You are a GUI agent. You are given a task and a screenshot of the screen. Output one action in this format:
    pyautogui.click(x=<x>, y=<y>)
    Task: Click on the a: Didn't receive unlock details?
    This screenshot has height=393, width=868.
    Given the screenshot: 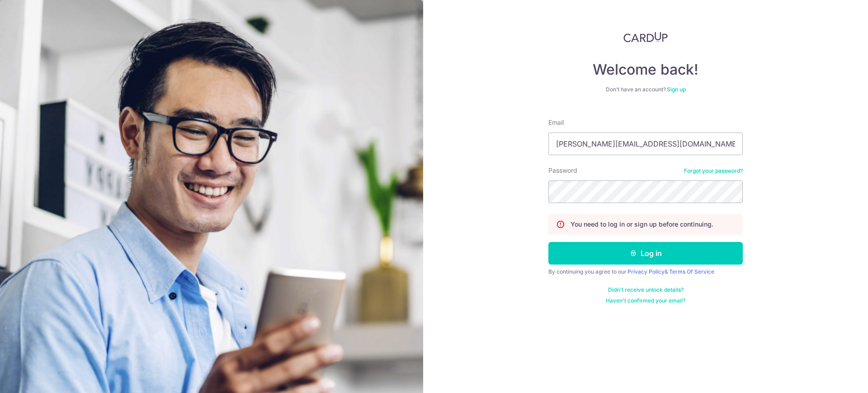 What is the action you would take?
    pyautogui.click(x=645, y=290)
    